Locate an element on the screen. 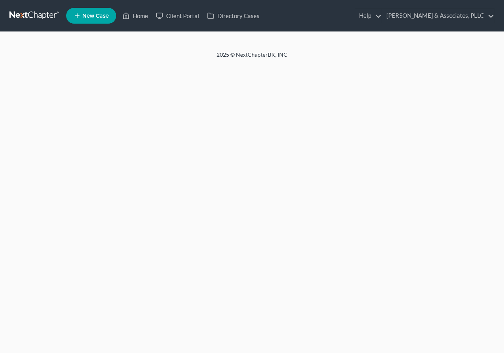 This screenshot has height=353, width=504. a: Directory Cases is located at coordinates (233, 16).